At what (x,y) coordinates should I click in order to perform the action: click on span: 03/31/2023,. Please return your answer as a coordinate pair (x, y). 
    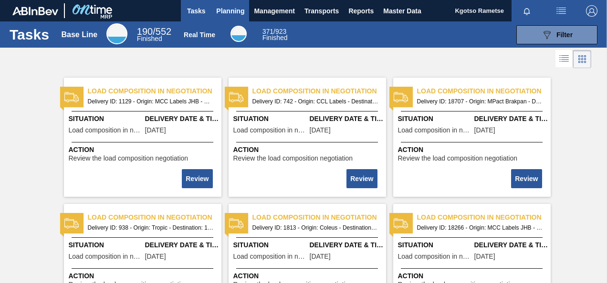
    Looking at the image, I should click on (155, 130).